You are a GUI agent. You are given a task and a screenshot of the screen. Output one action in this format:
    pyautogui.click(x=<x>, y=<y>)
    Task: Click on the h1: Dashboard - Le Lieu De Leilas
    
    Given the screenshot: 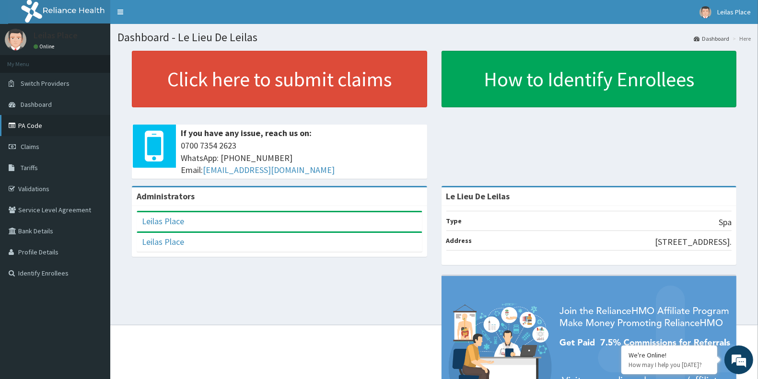 What is the action you would take?
    pyautogui.click(x=434, y=37)
    